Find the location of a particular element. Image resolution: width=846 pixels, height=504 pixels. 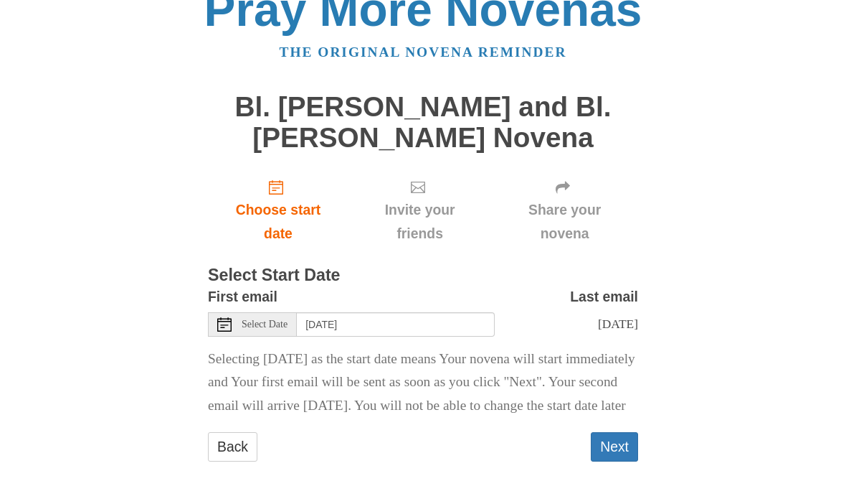

span: Invite your friends is located at coordinates (420, 223).